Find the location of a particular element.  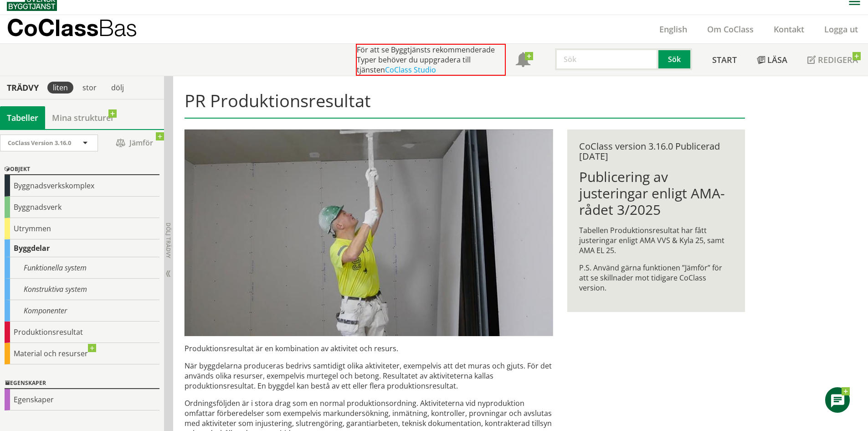

span: Redigera is located at coordinates (838, 60).